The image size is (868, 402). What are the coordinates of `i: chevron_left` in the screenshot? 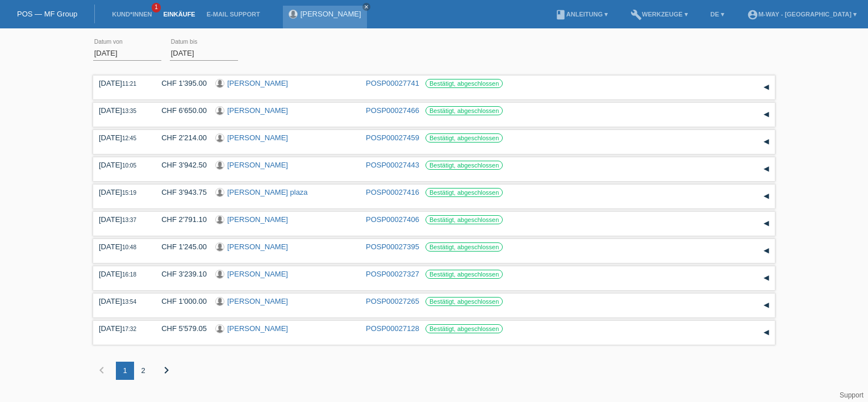 It's located at (102, 371).